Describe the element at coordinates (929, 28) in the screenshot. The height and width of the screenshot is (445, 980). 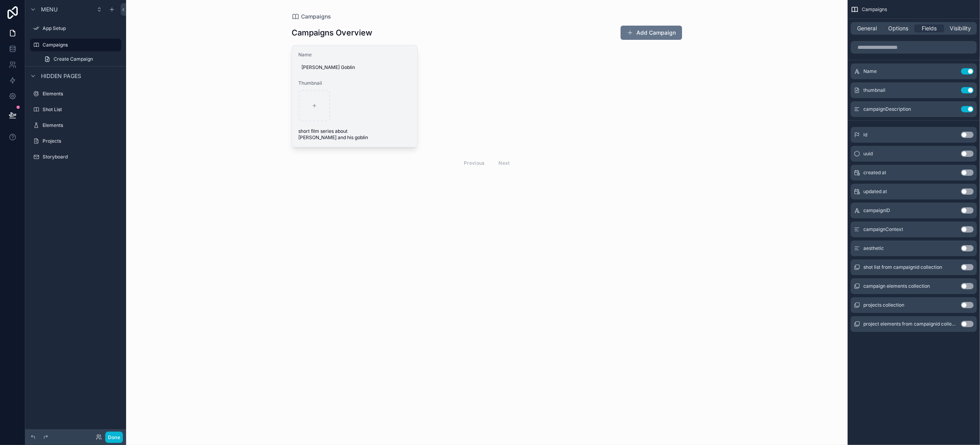
I see `span: Fields` at that location.